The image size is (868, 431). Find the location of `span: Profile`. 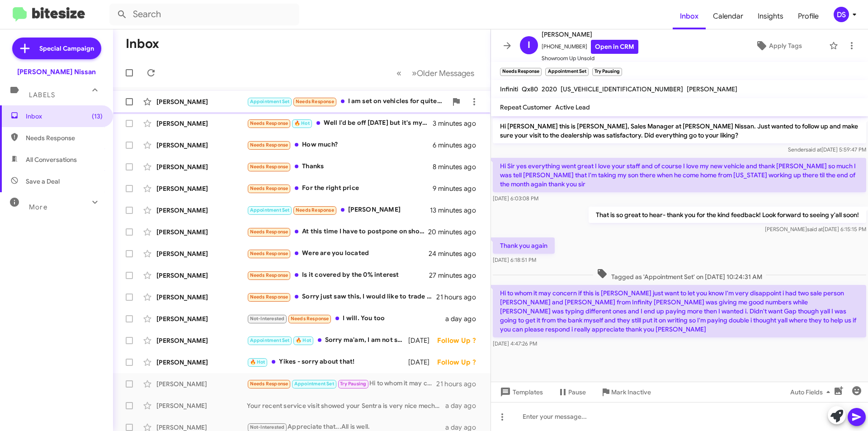

span: Profile is located at coordinates (808, 16).